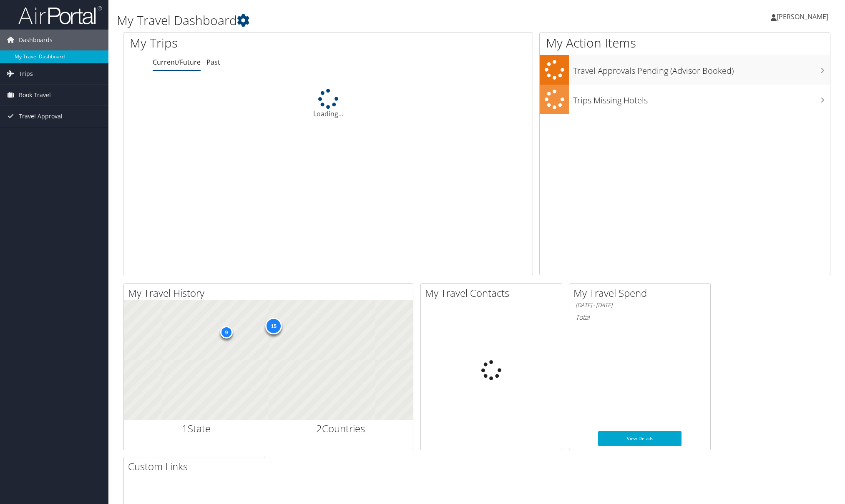  I want to click on div: 9, so click(226, 332).